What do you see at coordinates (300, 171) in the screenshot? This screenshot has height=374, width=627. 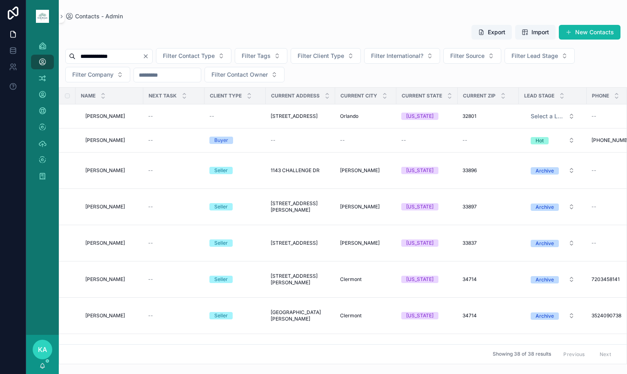 I see `a: 1143 CHALLENGE DR` at bounding box center [300, 171].